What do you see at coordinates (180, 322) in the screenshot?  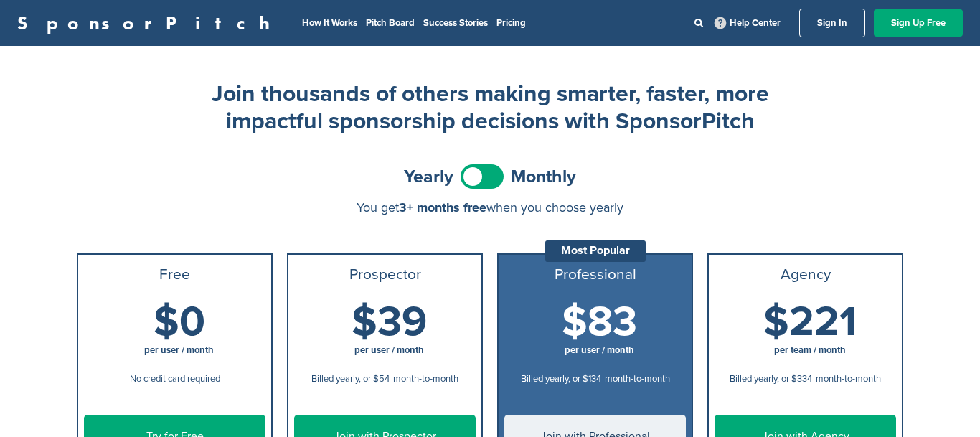 I see `span: $0` at bounding box center [180, 322].